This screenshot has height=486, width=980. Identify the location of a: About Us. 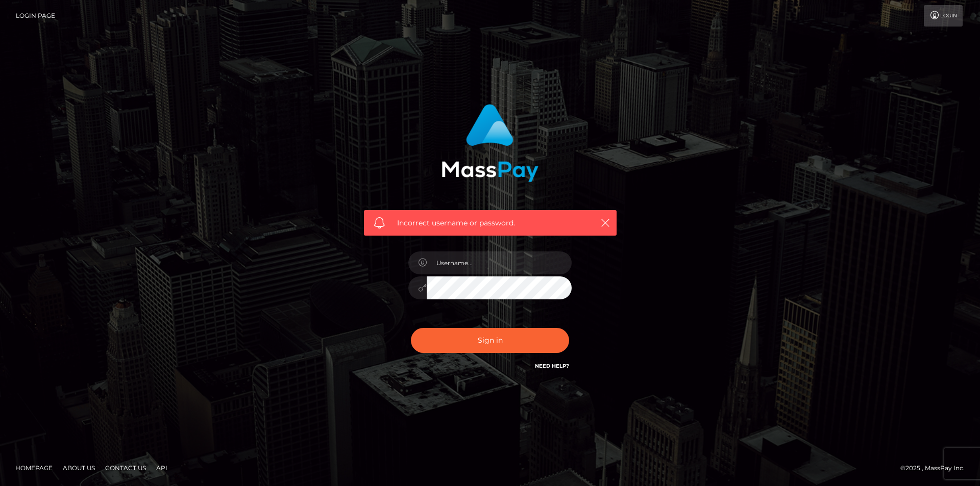
(79, 468).